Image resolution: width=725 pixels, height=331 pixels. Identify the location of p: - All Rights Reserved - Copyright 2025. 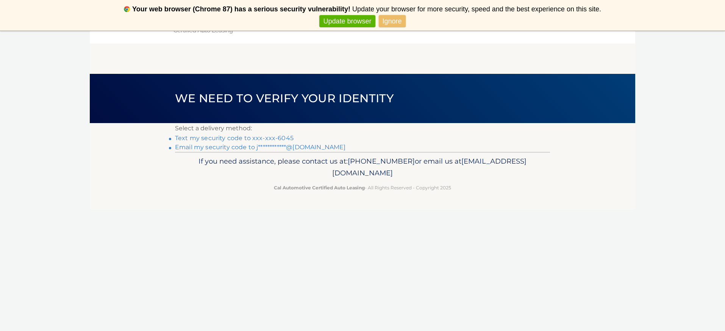
(362, 187).